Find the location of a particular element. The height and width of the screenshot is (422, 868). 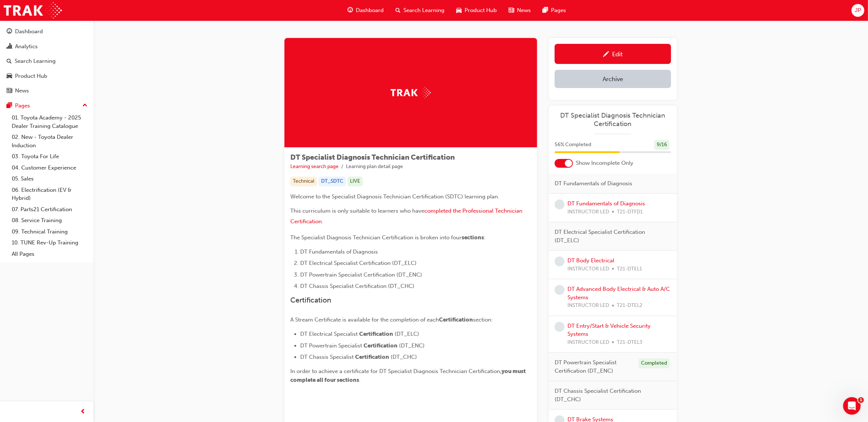

div: DT_SDTC is located at coordinates (332, 182).